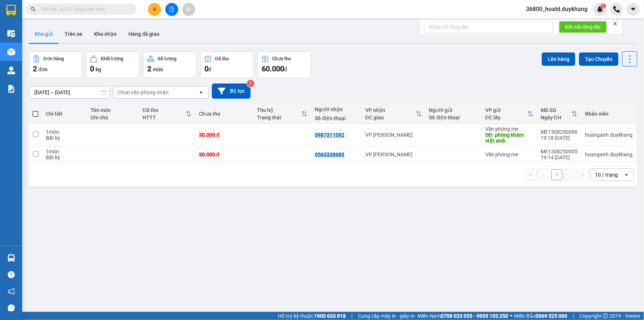 The image size is (644, 320). Describe the element at coordinates (84, 9) in the screenshot. I see `input: Tìm tên, số ĐT hoặc mã đơn` at that location.